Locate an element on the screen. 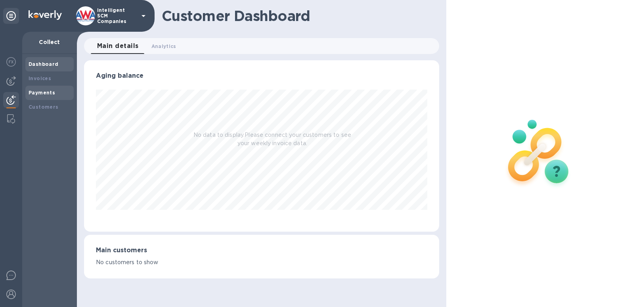 The width and height of the screenshot is (631, 307). h3: Main customers is located at coordinates (261, 250).